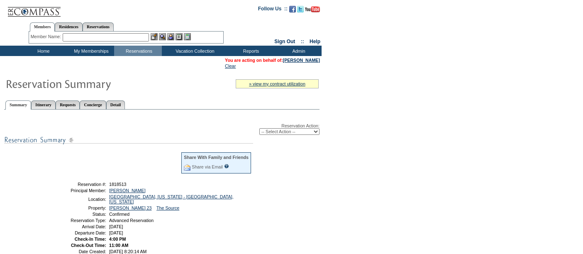  What do you see at coordinates (42, 51) in the screenshot?
I see `td: Home` at bounding box center [42, 51].